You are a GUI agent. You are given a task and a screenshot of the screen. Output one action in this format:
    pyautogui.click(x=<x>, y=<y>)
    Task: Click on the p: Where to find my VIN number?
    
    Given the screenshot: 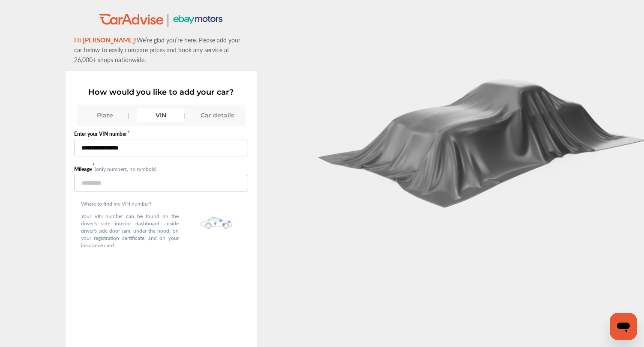 What is the action you would take?
    pyautogui.click(x=130, y=204)
    